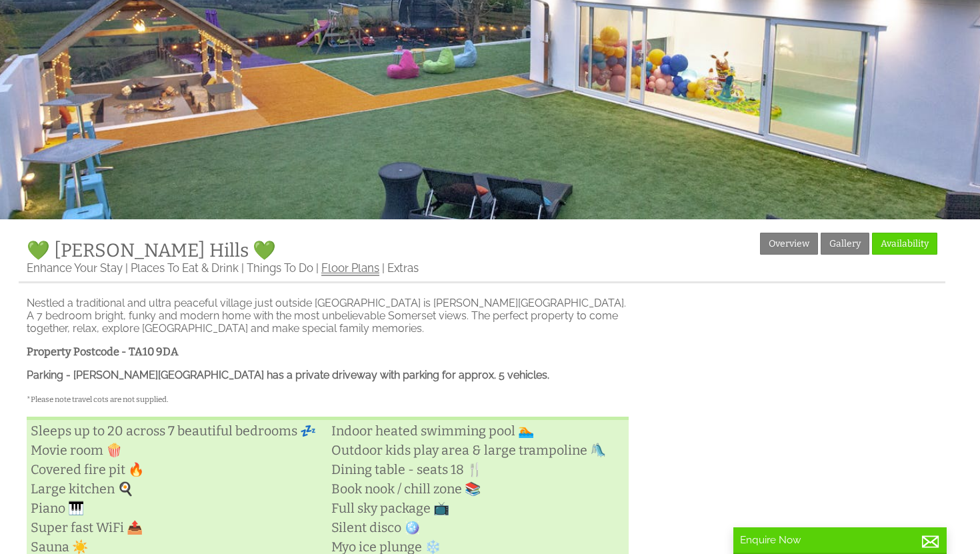  Describe the element at coordinates (477, 450) in the screenshot. I see `li: Outdoor kids play area & large trampoline 🛝` at that location.